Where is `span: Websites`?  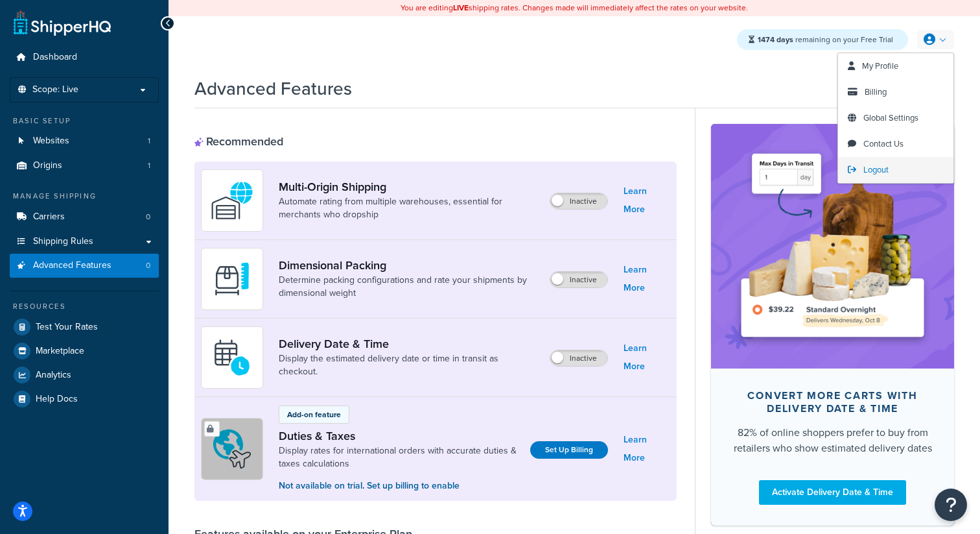 span: Websites is located at coordinates (51, 141).